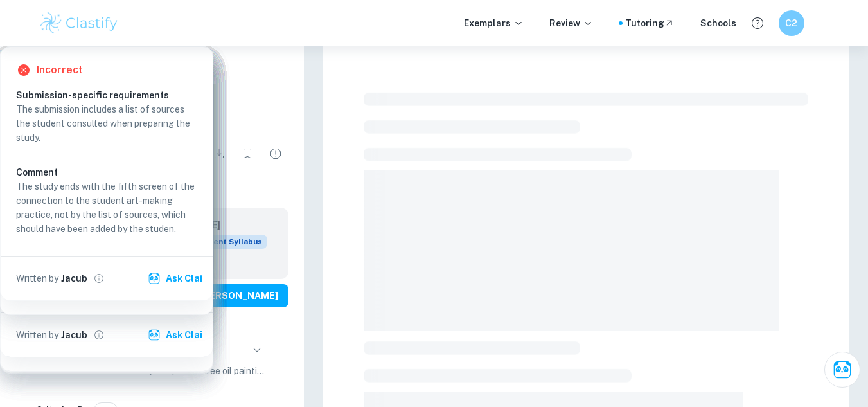  I want to click on span: Current Syllabus, so click(229, 242).